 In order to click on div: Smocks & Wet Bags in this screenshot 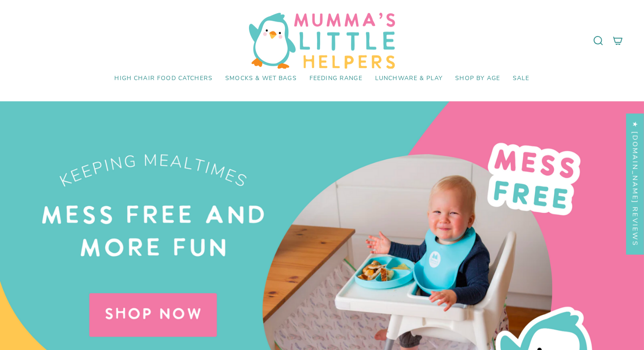, I will do `click(261, 78)`.